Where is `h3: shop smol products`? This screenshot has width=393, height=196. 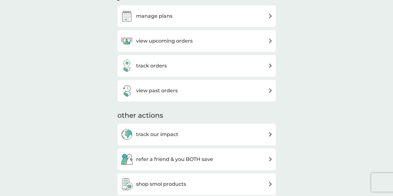
h3: shop smol products is located at coordinates (161, 184).